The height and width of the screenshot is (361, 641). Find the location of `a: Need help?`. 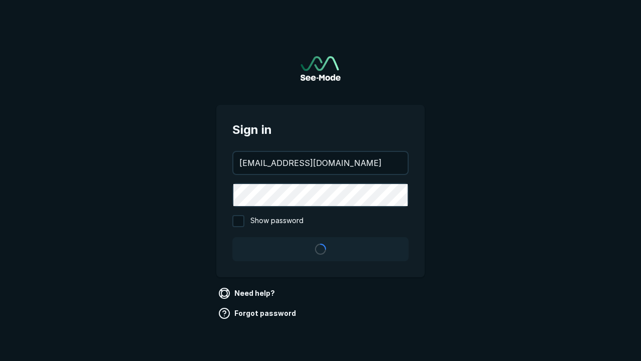

a: Need help? is located at coordinates (247, 293).